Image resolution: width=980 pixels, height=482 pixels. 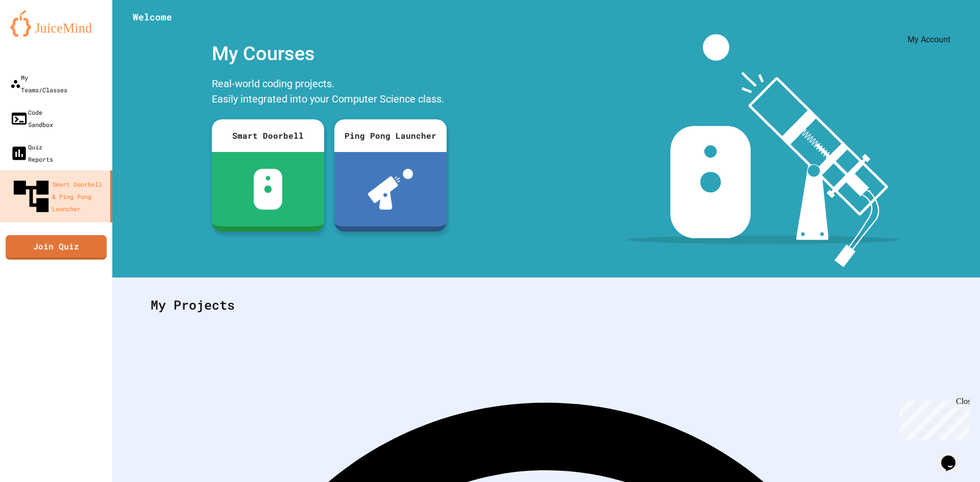 I want to click on div: Ping Pong Launcher, so click(x=391, y=136).